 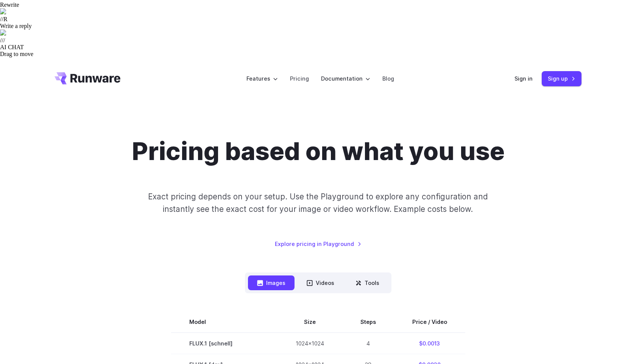 What do you see at coordinates (368, 343) in the screenshot?
I see `td: 4` at bounding box center [368, 343].